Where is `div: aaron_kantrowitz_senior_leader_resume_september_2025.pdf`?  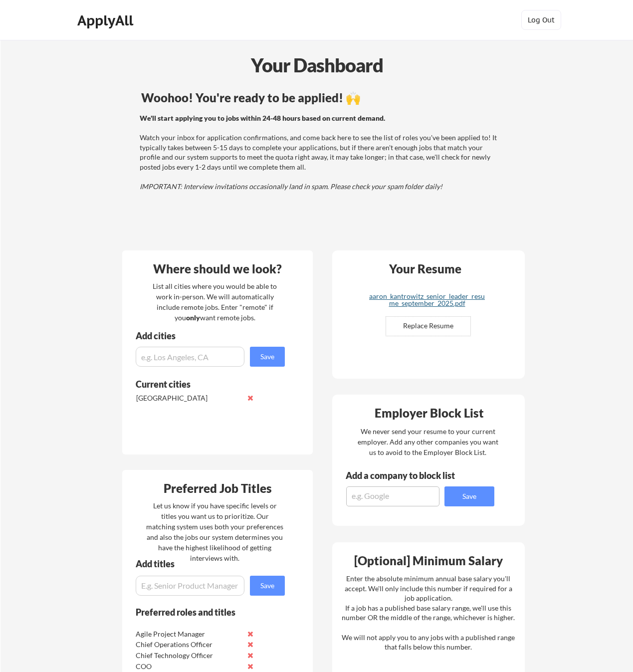
div: aaron_kantrowitz_senior_leader_resume_september_2025.pdf is located at coordinates (427, 300).